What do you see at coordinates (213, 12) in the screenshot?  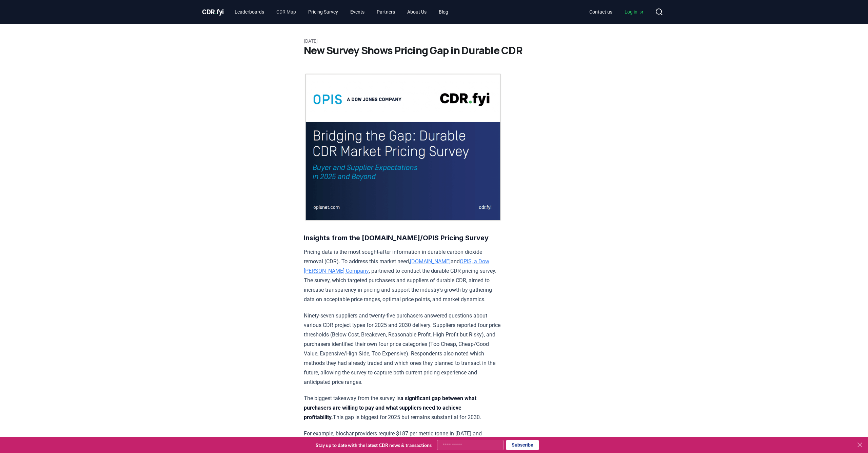 I see `span: CDR fyi` at bounding box center [213, 12].